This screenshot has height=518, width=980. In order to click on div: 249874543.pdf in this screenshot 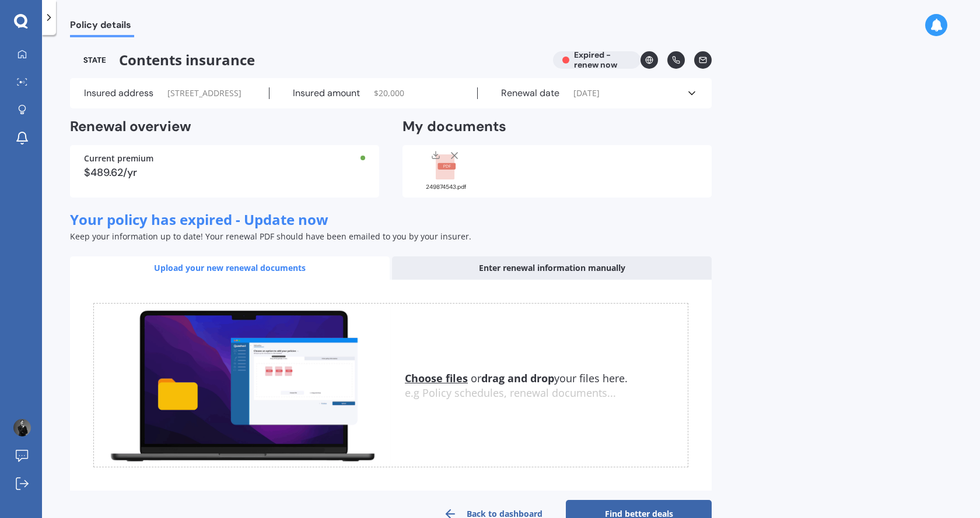, I will do `click(446, 187)`.